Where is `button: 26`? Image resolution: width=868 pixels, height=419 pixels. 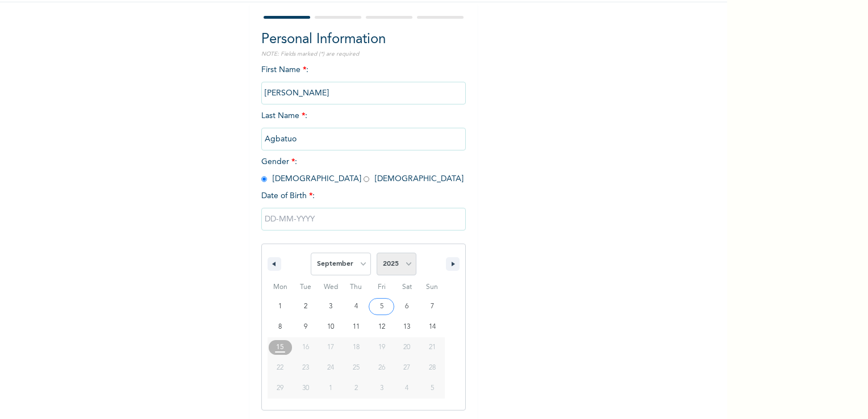
button: 26 is located at coordinates (381, 368).